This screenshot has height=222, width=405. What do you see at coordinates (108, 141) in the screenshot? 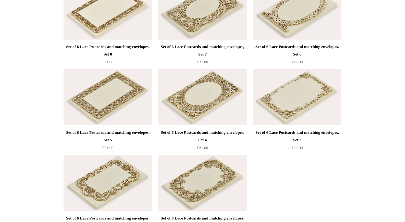
I see `a: Set of 6 Lace Postcards and matching envelopes, Set 5 £21.00` at bounding box center [108, 141].